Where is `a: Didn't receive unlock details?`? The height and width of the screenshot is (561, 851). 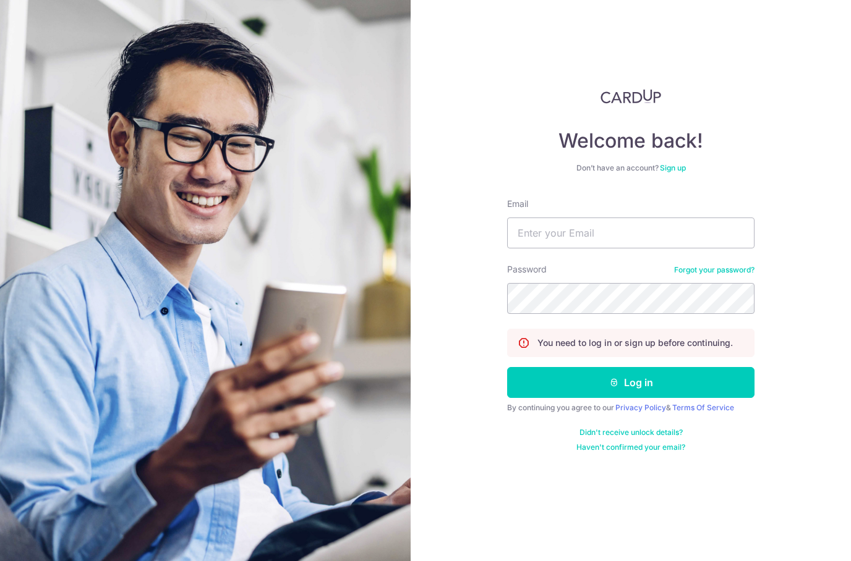 a: Didn't receive unlock details? is located at coordinates (631, 433).